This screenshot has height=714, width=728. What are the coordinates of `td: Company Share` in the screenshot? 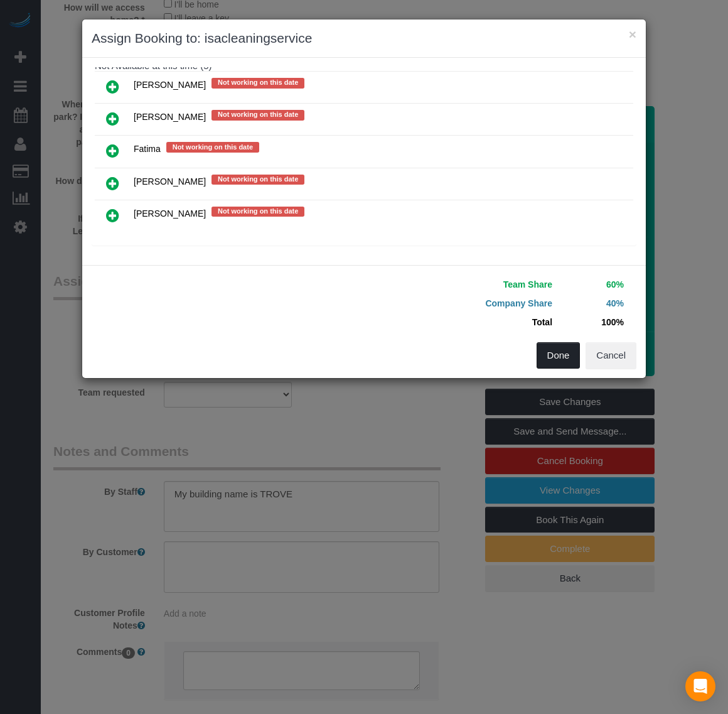 It's located at (465, 303).